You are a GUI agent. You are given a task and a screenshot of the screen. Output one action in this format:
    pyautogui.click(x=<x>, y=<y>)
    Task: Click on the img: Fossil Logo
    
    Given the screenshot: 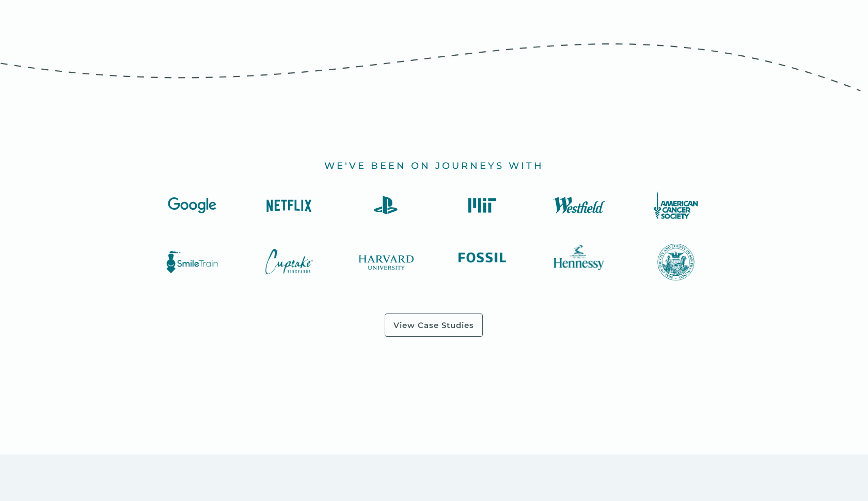 What is the action you would take?
    pyautogui.click(x=482, y=257)
    